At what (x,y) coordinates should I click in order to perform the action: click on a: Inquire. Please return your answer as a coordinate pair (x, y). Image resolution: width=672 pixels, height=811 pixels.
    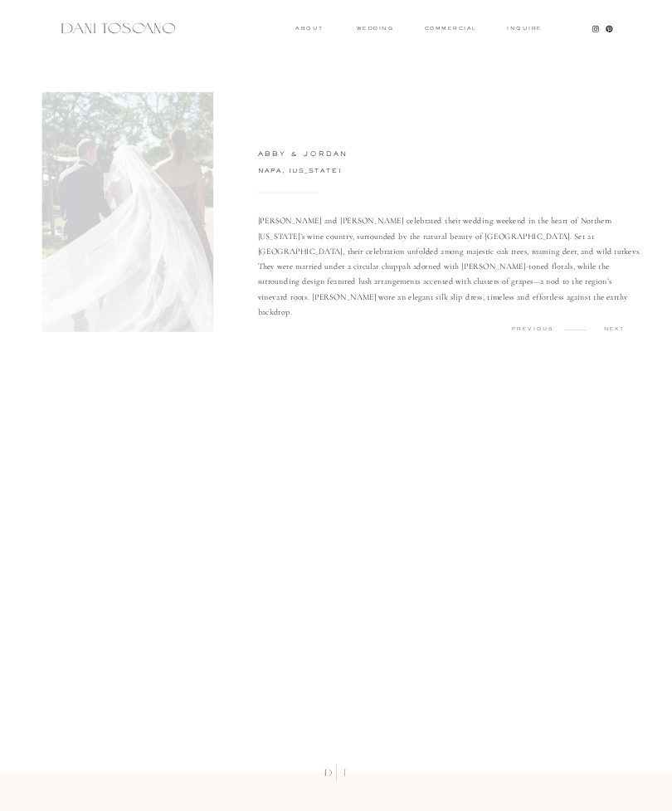
    Looking at the image, I should click on (525, 29).